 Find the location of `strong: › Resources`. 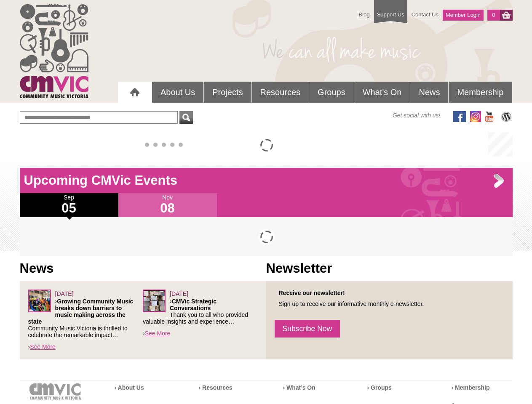

strong: › Resources is located at coordinates (216, 387).